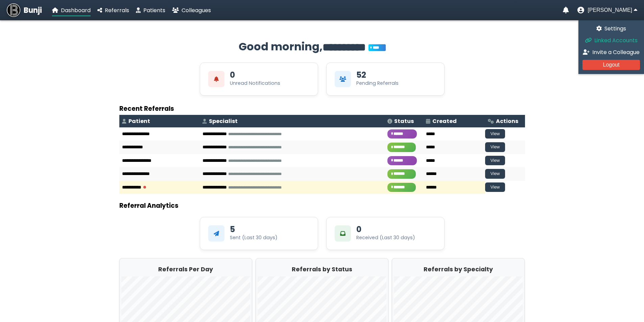 The image size is (644, 322). Describe the element at coordinates (150, 10) in the screenshot. I see `a: Patients` at that location.